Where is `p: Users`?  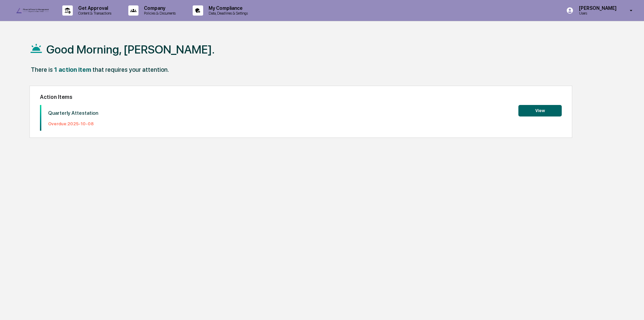
p: Users is located at coordinates (597, 13).